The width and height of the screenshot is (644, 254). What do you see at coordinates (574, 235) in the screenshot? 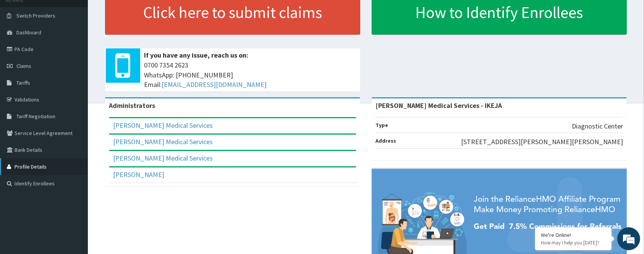
I see `div: We're Online!` at bounding box center [574, 235].